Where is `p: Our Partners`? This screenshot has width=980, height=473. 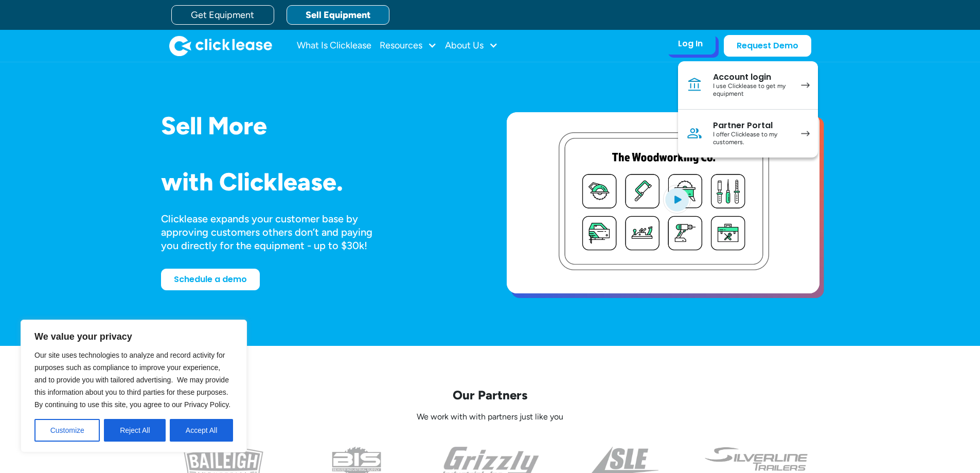 p: Our Partners is located at coordinates (490, 395).